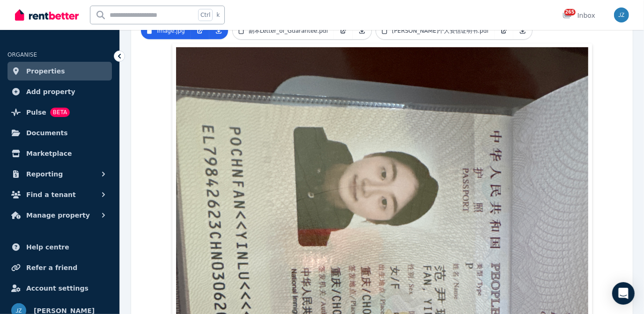  What do you see at coordinates (46, 71) in the screenshot?
I see `span: Properties` at bounding box center [46, 71].